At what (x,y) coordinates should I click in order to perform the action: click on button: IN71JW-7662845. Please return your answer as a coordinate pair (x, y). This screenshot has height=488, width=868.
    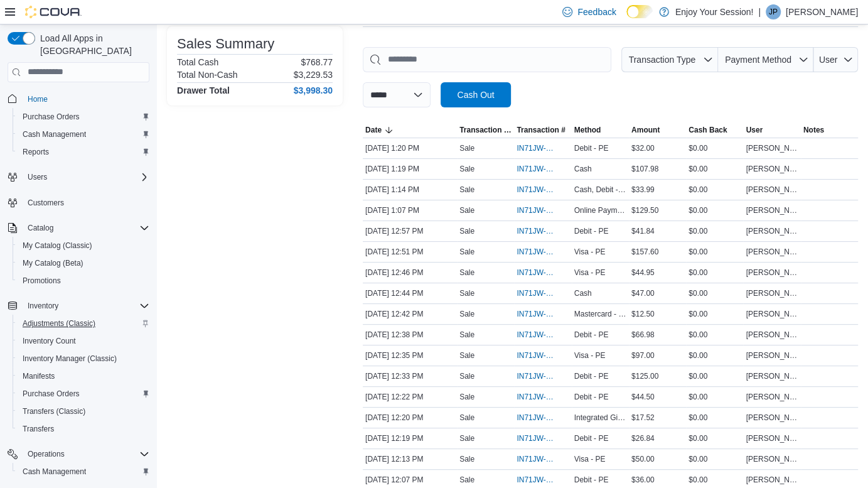
    Looking at the image, I should click on (542, 314).